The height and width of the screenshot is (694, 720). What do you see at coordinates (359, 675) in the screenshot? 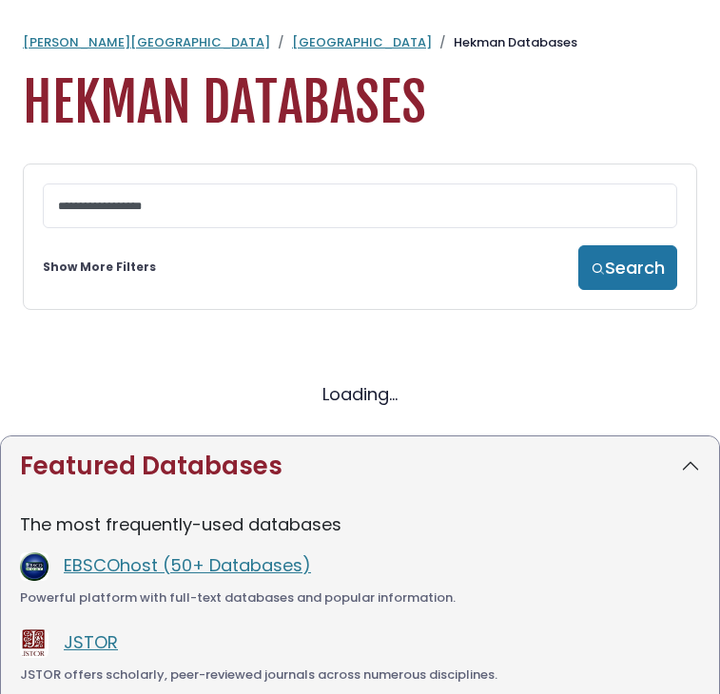
I see `div: JSTOR offers scholarly, peer-reviewed journals across numerous disciplines.` at bounding box center [359, 675].